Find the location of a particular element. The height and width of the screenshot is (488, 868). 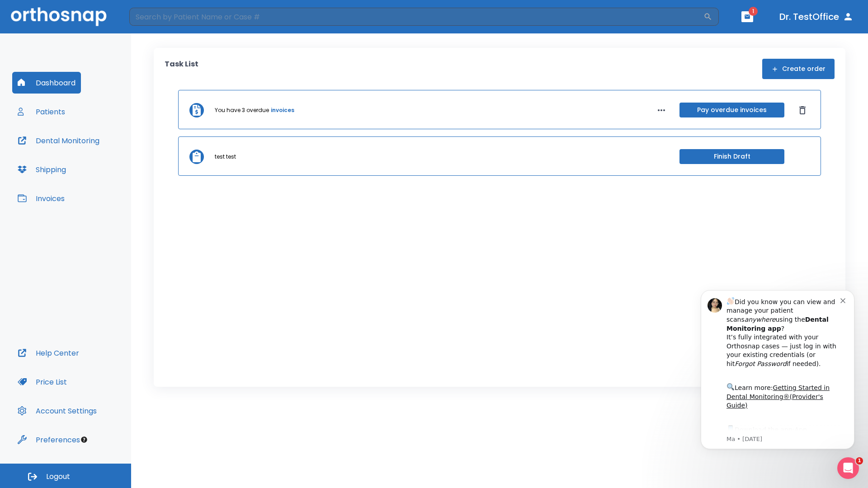

a: App Store is located at coordinates (79, 155).